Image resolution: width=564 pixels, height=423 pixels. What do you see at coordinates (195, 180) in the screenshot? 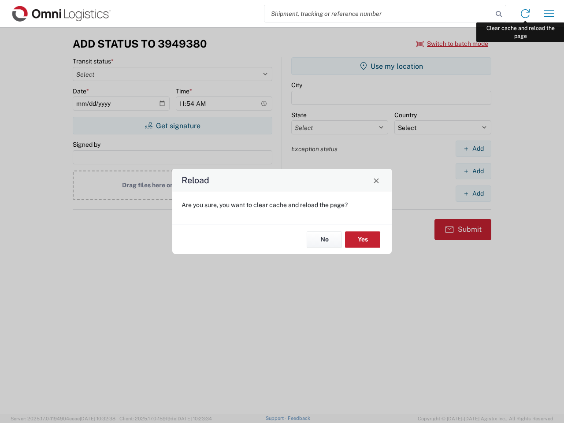
I see `h4: Reload` at bounding box center [195, 180].